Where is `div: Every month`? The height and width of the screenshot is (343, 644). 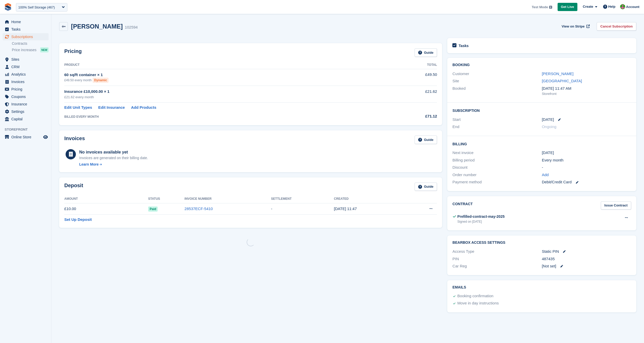
div: Every month is located at coordinates (586, 160).